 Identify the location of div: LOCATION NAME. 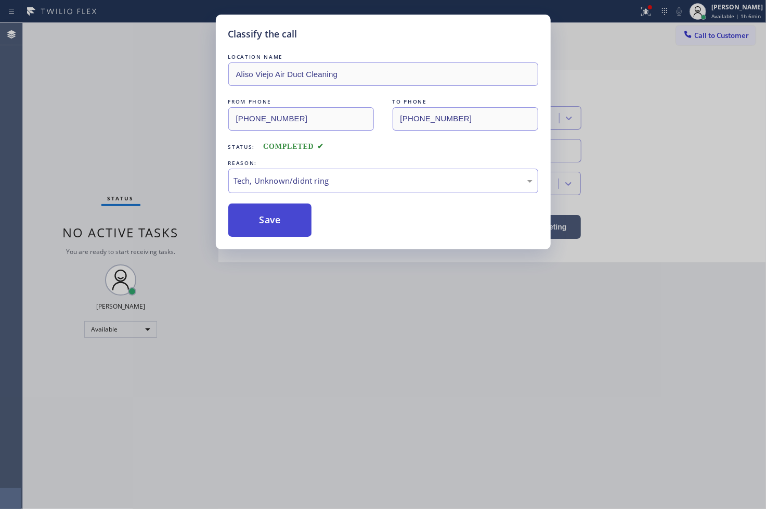
(383, 57).